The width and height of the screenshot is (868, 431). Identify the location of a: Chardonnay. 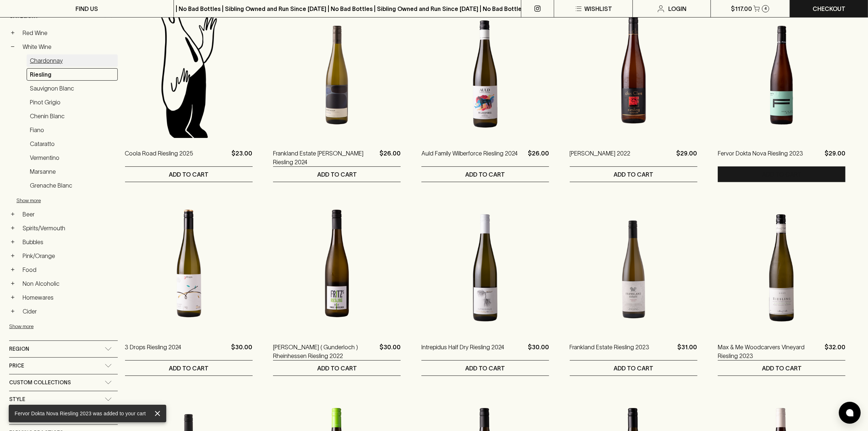
(72, 61).